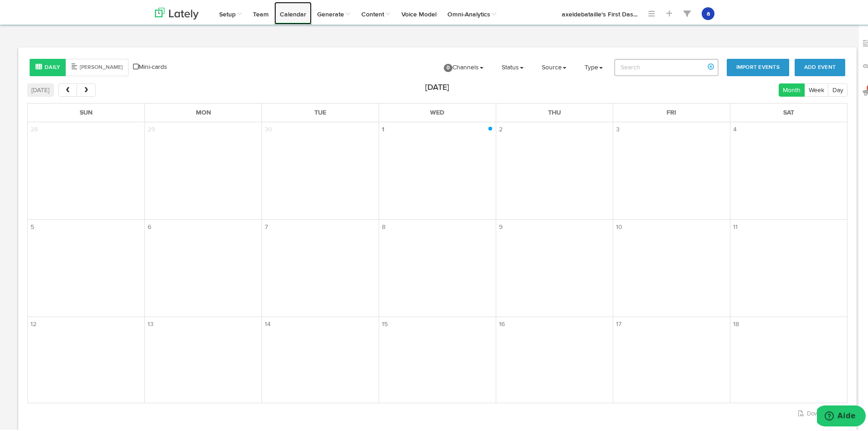  Describe the element at coordinates (735, 128) in the screenshot. I see `span: 4` at that location.